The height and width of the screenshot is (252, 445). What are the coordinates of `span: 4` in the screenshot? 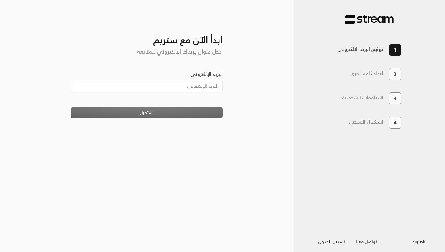 It's located at (395, 123).